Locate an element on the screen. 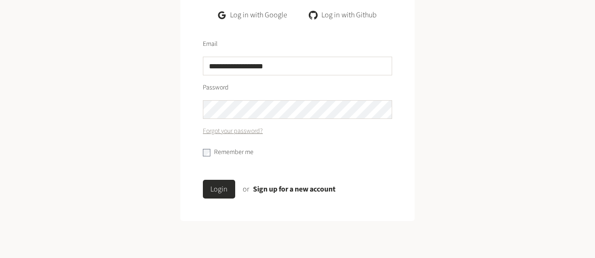  a: Log in with Github is located at coordinates (343, 15).